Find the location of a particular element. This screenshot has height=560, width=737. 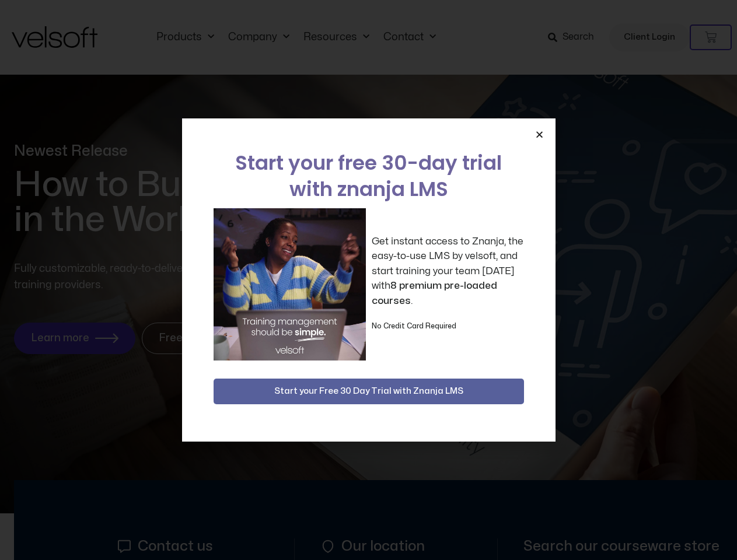

img: a woman sitting at her laptop dancing is located at coordinates (290, 284).